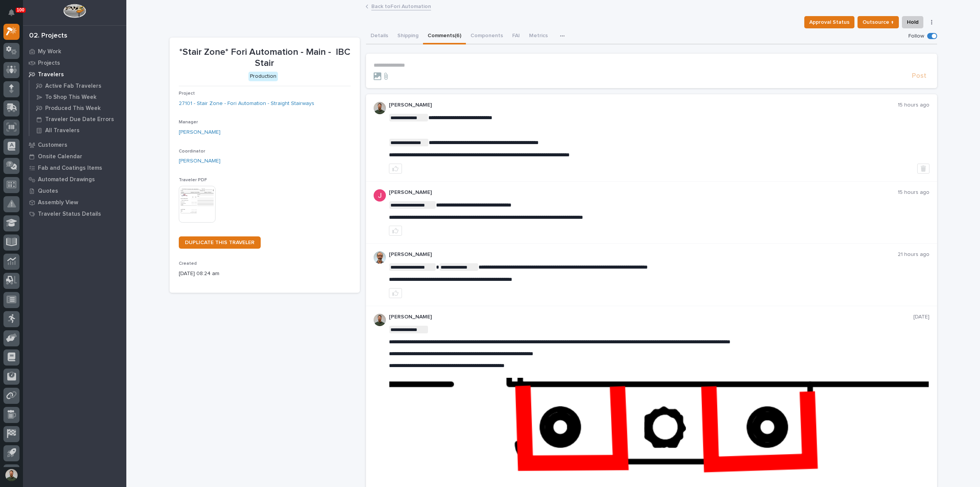 This screenshot has width=980, height=487. I want to click on div: Notifications100, so click(14, 15).